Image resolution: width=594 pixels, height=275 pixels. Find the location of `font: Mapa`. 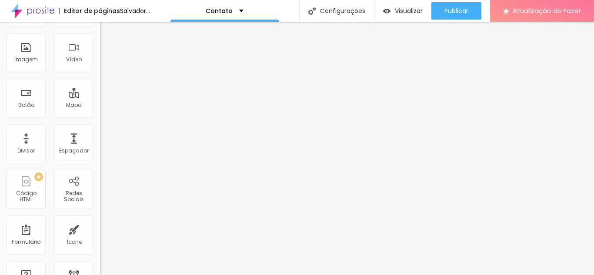

font: Mapa is located at coordinates (74, 105).